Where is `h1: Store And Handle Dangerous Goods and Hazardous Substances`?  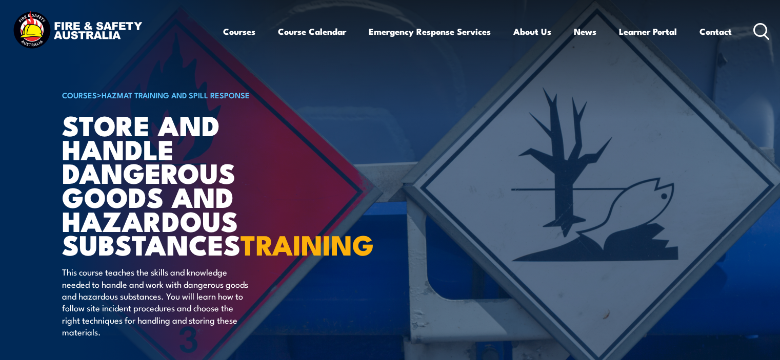
h1: Store And Handle Dangerous Goods and Hazardous Substances is located at coordinates (189, 185).